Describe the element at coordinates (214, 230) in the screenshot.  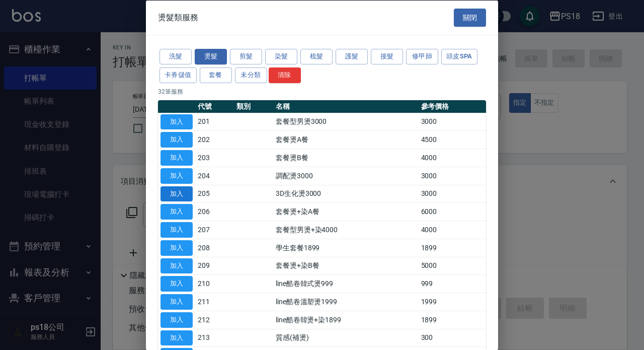
I see `td: 207` at that location.